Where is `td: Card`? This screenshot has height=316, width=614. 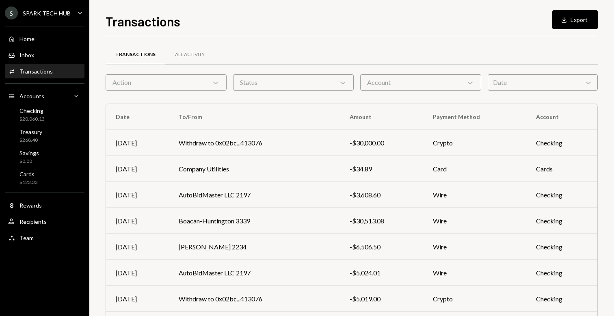 td: Card is located at coordinates (475, 169).